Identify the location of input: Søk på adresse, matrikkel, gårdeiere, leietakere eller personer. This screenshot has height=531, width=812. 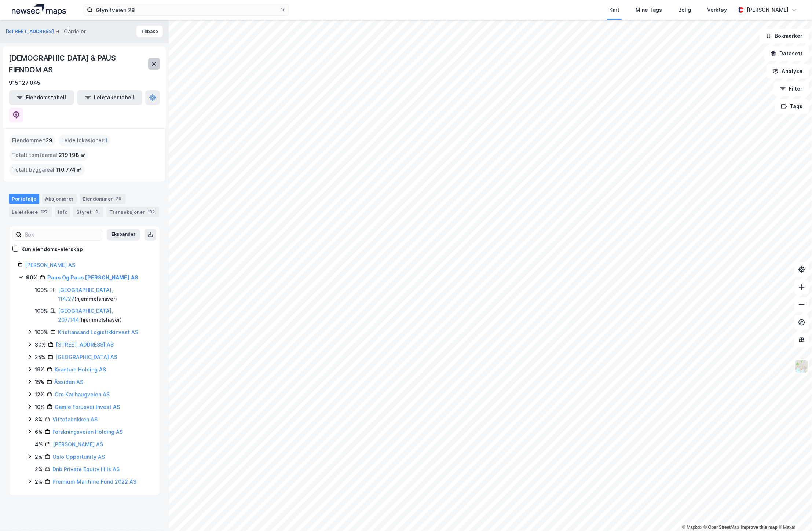
(187, 10).